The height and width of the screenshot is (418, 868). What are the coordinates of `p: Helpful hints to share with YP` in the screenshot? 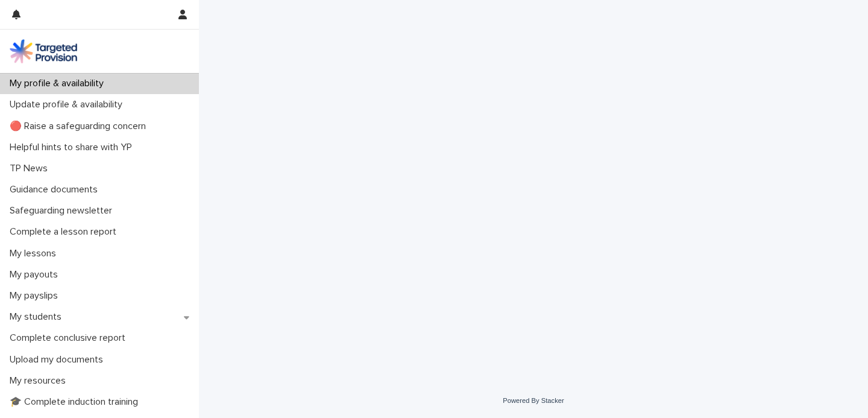 It's located at (73, 147).